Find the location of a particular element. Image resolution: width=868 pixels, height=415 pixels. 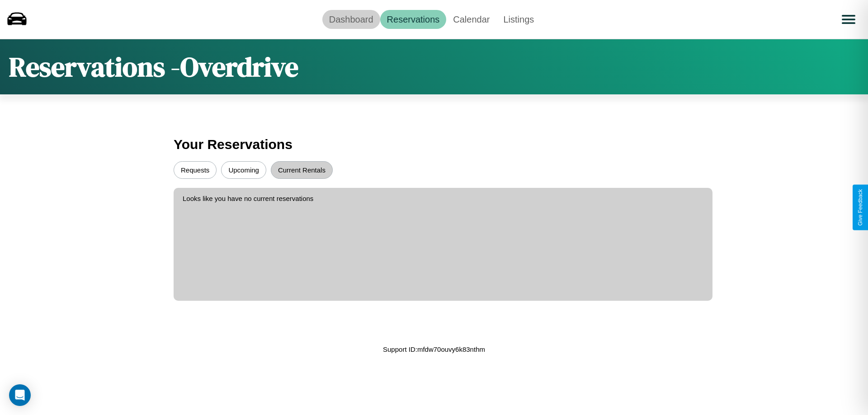

a: Dashboard is located at coordinates (351, 20).